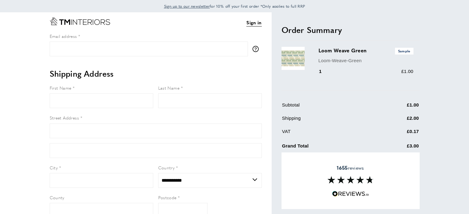  I want to click on a: Sign in, so click(254, 22).